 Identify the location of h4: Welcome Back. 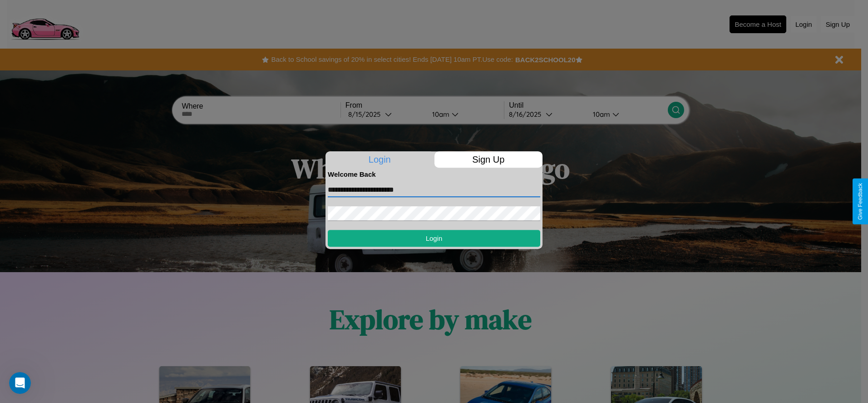
(434, 174).